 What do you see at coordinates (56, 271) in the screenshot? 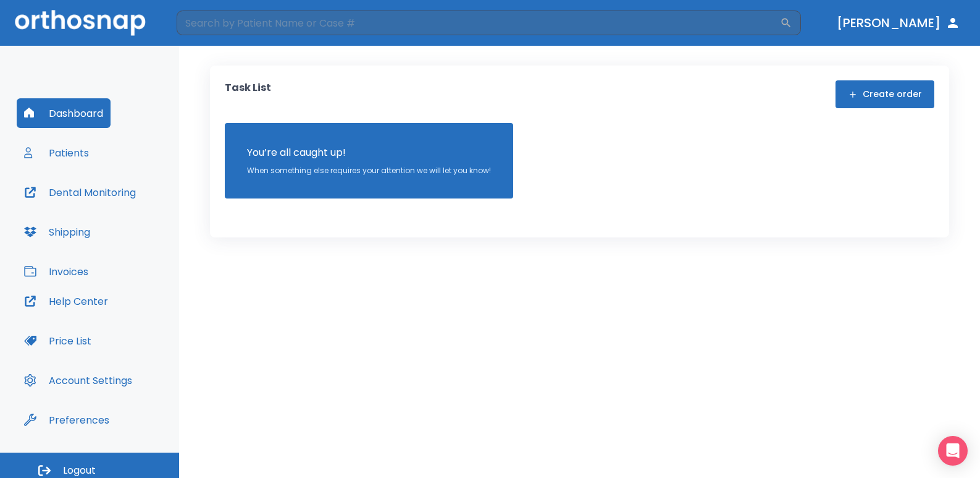
I see `a: Invoices` at bounding box center [56, 271].